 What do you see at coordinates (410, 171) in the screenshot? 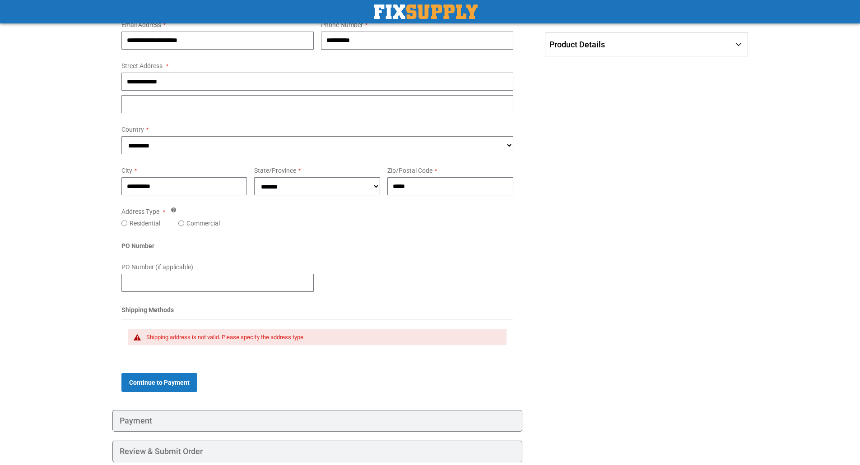
I see `span: Zip/Postal Code` at bounding box center [410, 171].